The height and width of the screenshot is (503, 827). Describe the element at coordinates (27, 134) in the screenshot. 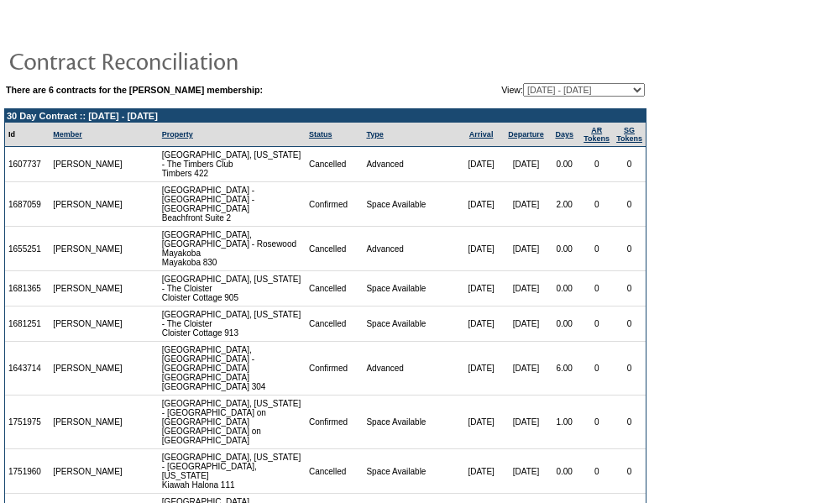

I see `td: Id` at that location.